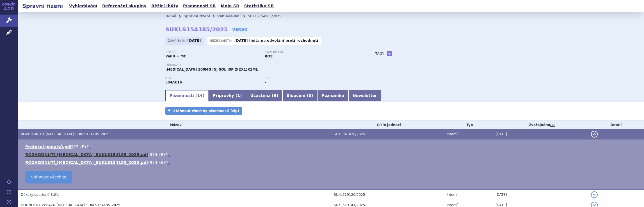  Describe the element at coordinates (48, 177) in the screenshot. I see `a: Stáhnout všechno` at that location.